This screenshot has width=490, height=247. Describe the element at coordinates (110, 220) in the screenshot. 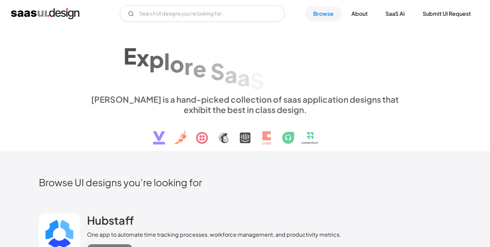

I see `h2: Hubstaff` at that location.